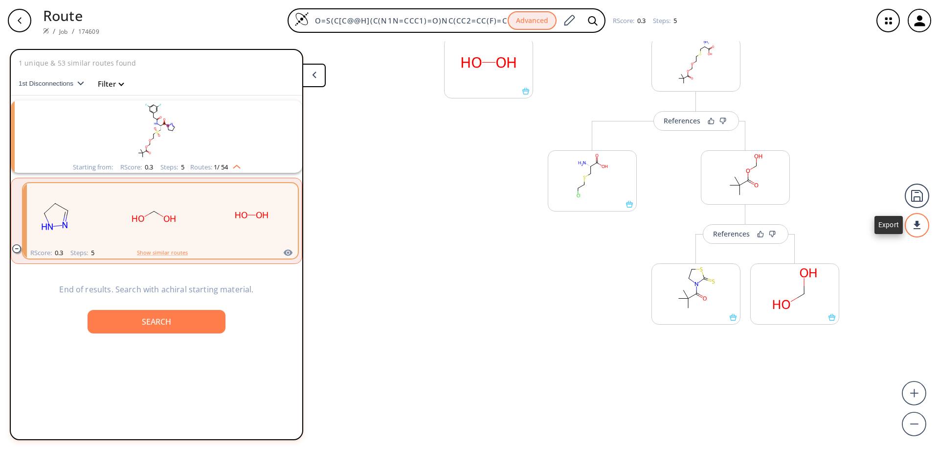  Describe the element at coordinates (157, 321) in the screenshot. I see `button: Search` at that location.